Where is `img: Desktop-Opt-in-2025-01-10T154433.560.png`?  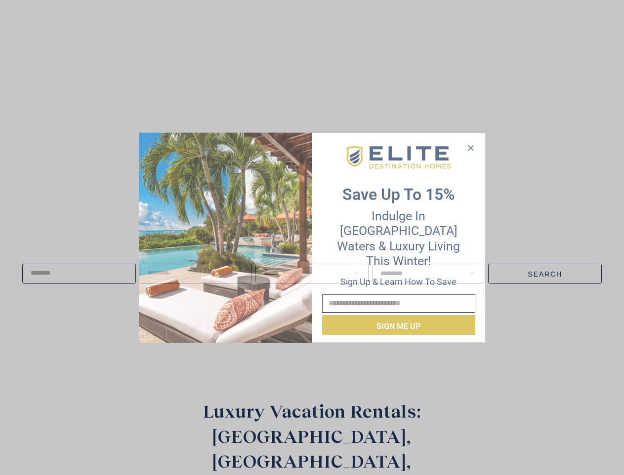
img: Desktop-Opt-in-2025-01-10T154433.560.png is located at coordinates (225, 237).